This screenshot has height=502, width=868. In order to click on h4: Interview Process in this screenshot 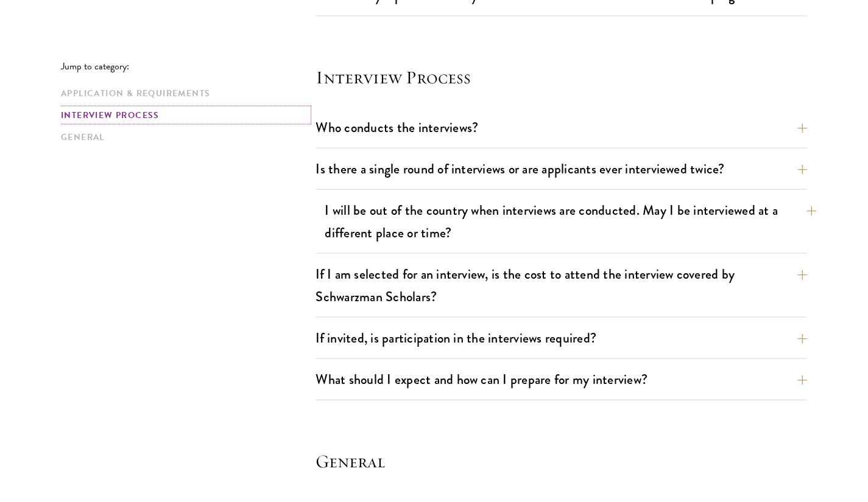, I will do `click(561, 77)`.